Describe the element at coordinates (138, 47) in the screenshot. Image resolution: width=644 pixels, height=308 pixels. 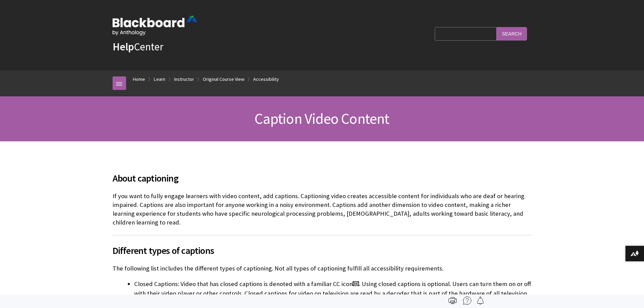
I see `a: HelpCenter` at that location.